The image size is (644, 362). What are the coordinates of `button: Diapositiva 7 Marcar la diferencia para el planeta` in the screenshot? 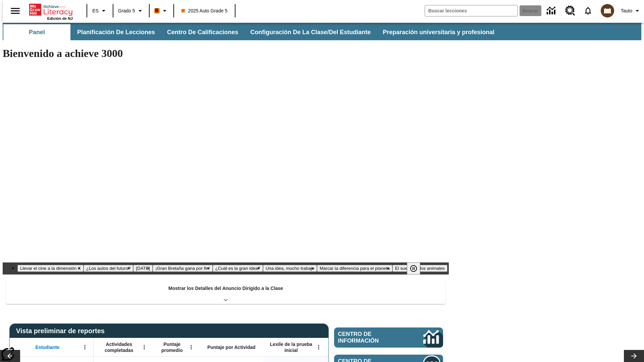 It's located at (355, 269).